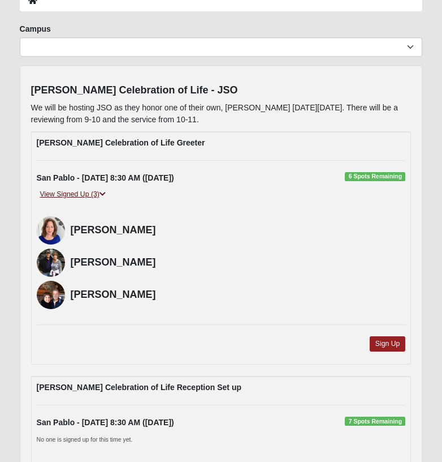  I want to click on small: No one is signed up for this time yet., so click(85, 439).